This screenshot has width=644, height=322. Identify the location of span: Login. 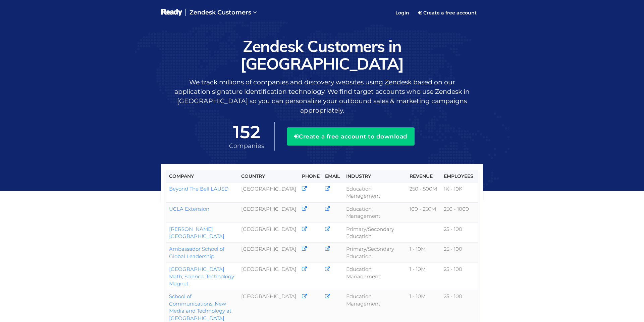
(402, 13).